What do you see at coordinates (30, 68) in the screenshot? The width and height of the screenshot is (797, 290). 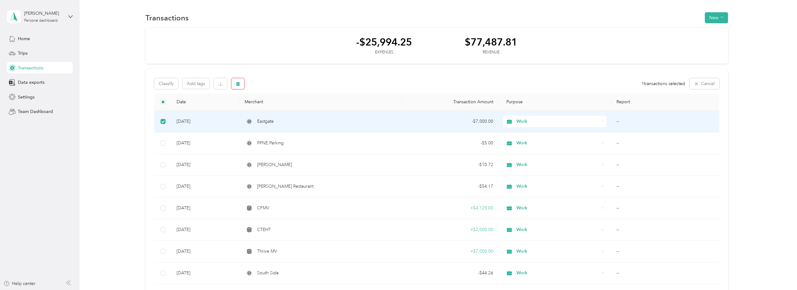 I see `span: Transactions` at bounding box center [30, 68].